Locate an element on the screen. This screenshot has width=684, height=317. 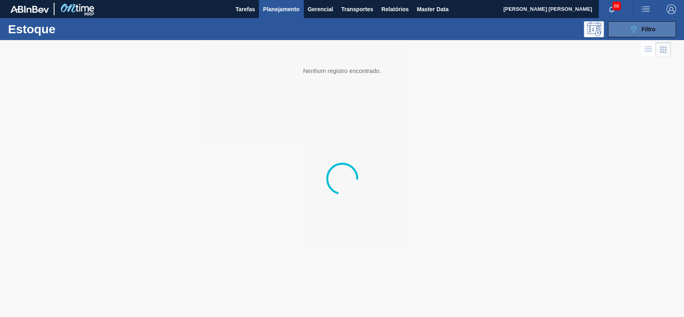
button: Filtro is located at coordinates (642, 29).